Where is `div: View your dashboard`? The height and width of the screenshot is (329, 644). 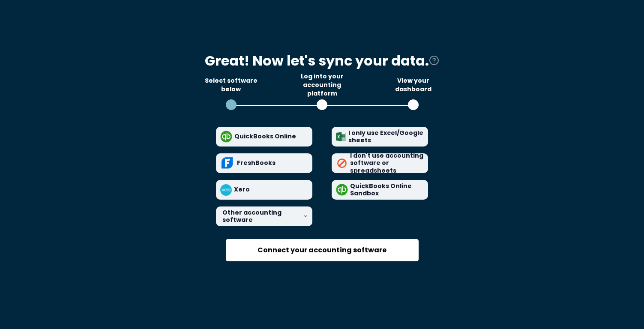
div: View your dashboard is located at coordinates (413, 85).